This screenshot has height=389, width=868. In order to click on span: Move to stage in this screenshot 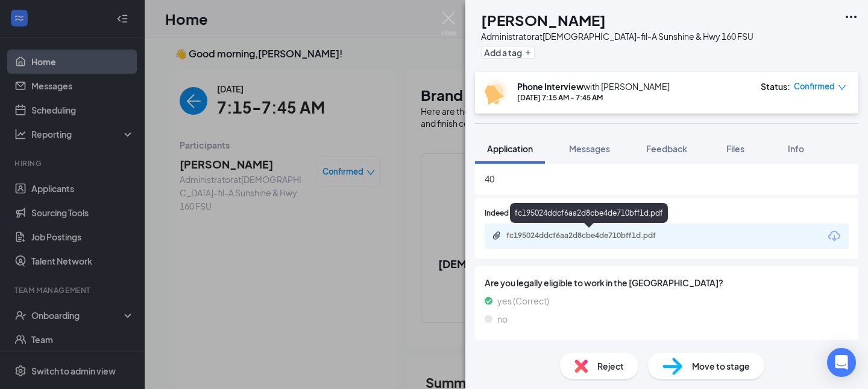, I will do `click(722, 366)`.